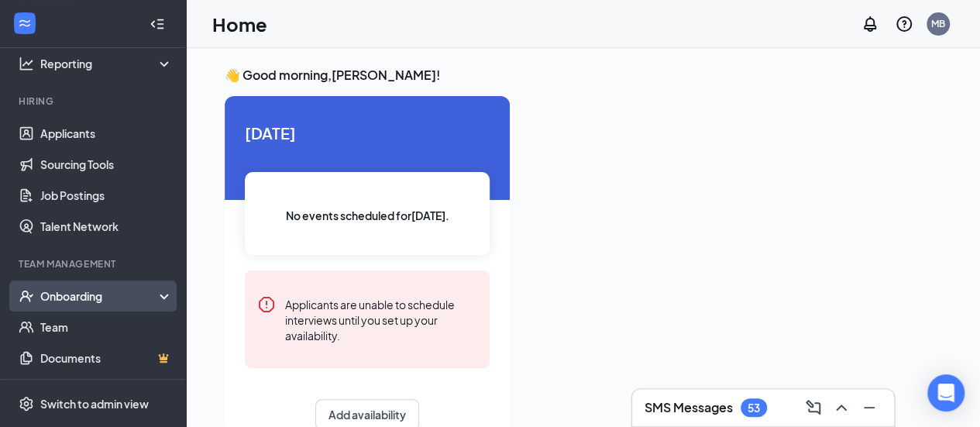 This screenshot has height=427, width=980. What do you see at coordinates (904, 24) in the screenshot?
I see `svg: QuestionInfo` at bounding box center [904, 24].